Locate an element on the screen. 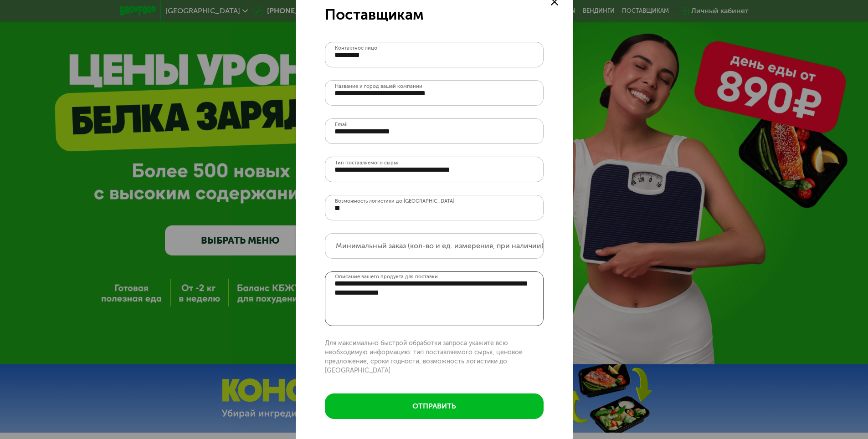 This screenshot has height=439, width=868. label: Email is located at coordinates (341, 124).